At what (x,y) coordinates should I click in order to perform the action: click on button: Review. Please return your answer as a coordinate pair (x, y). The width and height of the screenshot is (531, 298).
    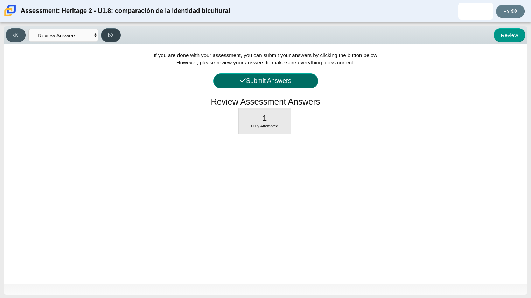
    Looking at the image, I should click on (509, 35).